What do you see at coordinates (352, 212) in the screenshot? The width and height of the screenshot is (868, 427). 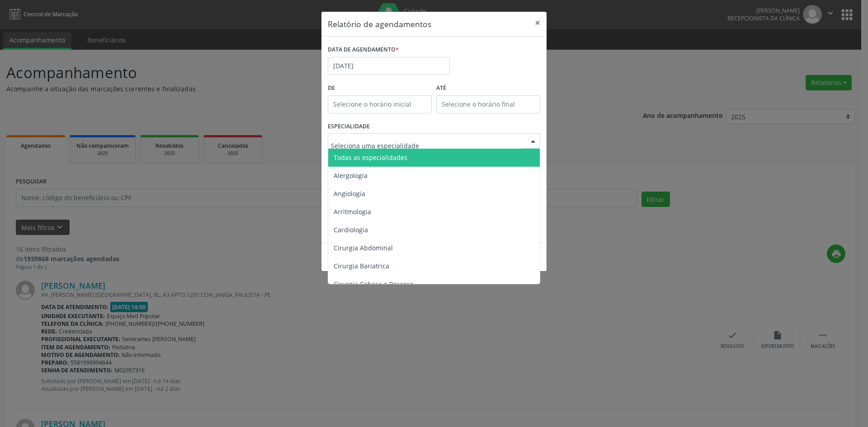 I see `span: Arritmologia` at bounding box center [352, 212].